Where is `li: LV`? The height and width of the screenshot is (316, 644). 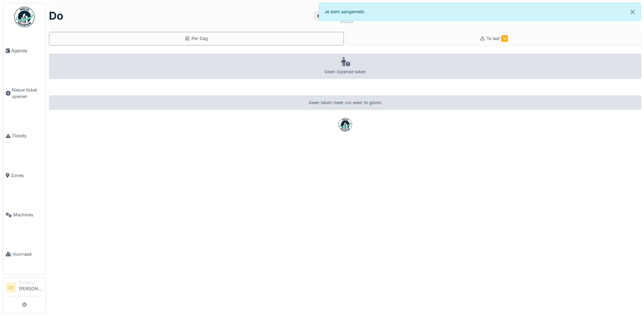
li: LV is located at coordinates (11, 288).